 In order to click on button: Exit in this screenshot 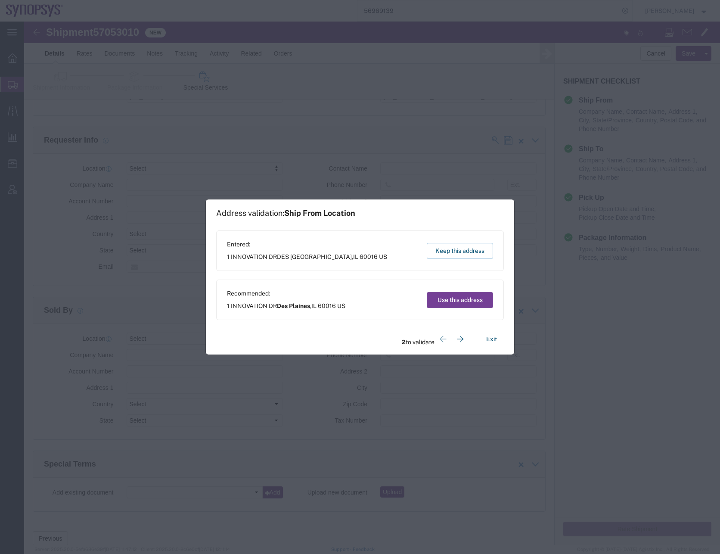, I will do `click(492, 339)`.